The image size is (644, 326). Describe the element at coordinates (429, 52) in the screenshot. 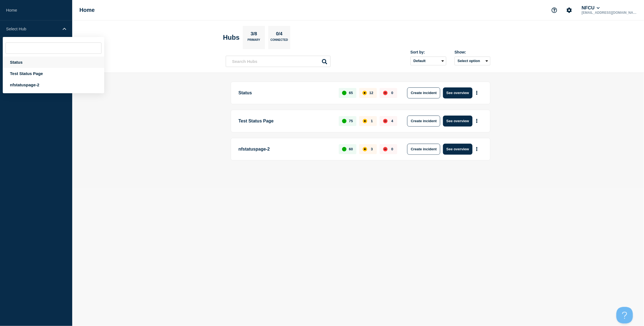

I see `div: Sort by:` at that location.